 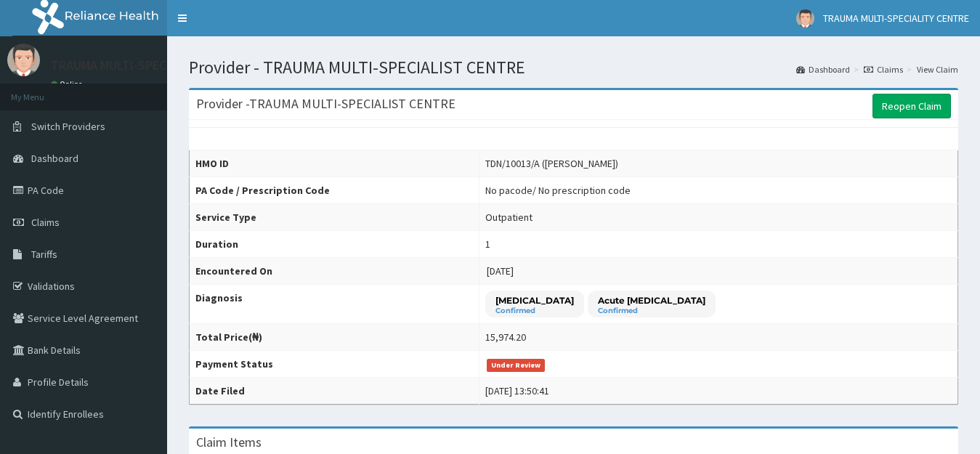 What do you see at coordinates (228, 442) in the screenshot?
I see `h3: Claim Items` at bounding box center [228, 442].